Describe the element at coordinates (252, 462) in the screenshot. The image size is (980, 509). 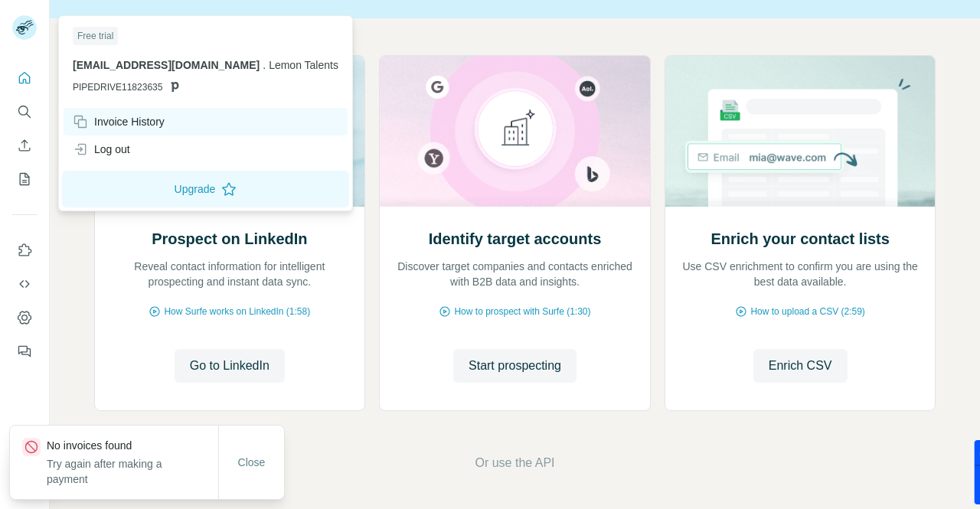
I see `span: Close` at that location.